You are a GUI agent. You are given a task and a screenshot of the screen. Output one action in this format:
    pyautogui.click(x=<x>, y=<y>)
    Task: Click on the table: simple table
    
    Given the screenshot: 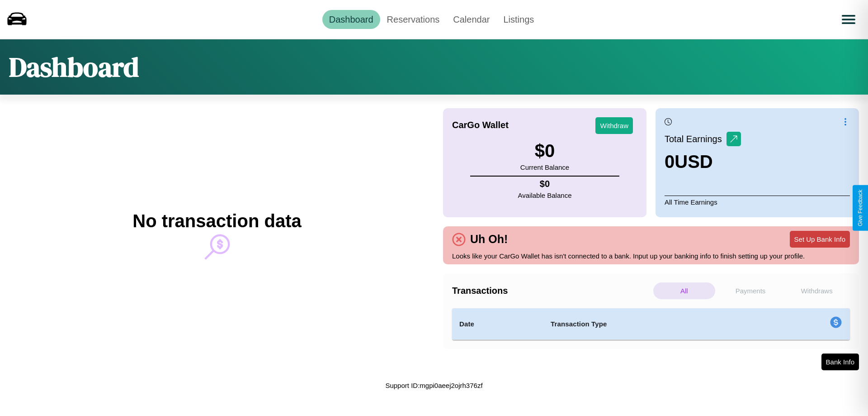 What is the action you would take?
    pyautogui.click(x=651, y=323)
    